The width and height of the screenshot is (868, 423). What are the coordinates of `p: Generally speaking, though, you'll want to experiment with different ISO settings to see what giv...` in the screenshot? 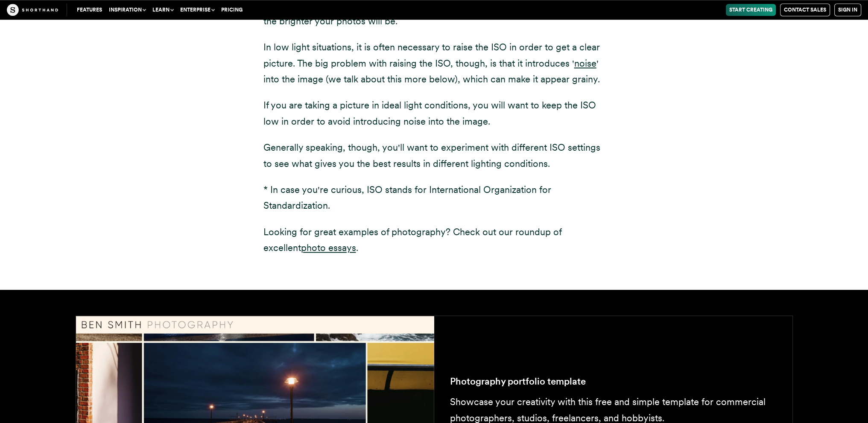 It's located at (434, 156).